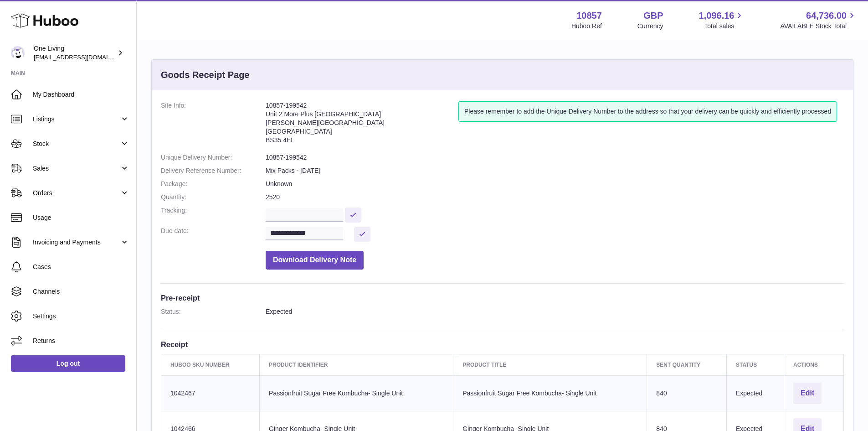 Image resolution: width=868 pixels, height=431 pixels. Describe the element at coordinates (205, 75) in the screenshot. I see `h3: Goods Receipt Page` at that location.